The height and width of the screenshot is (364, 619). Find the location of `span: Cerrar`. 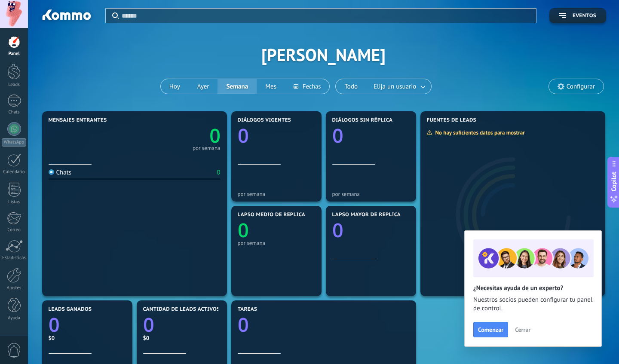

span: Cerrar is located at coordinates (523, 329).